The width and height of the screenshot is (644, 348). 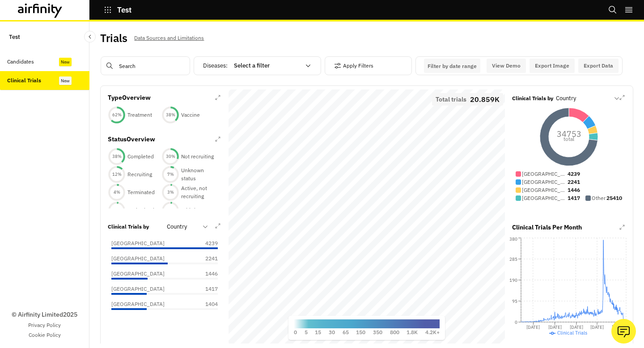 What do you see at coordinates (450, 100) in the screenshot?
I see `p: Total trials` at bounding box center [450, 100].